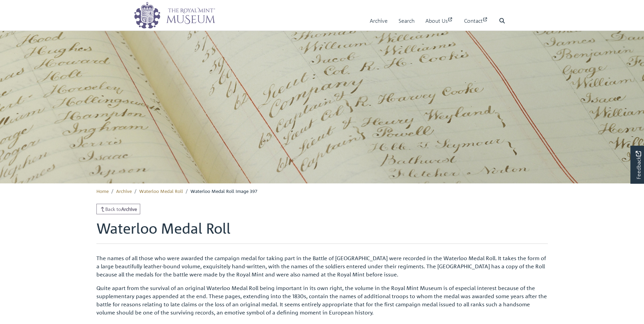 This screenshot has height=324, width=644. What do you see at coordinates (321, 300) in the screenshot?
I see `span: Quite apart from the survival of an original Waterloo Medal Roll being important in its own right...` at bounding box center [321, 300].